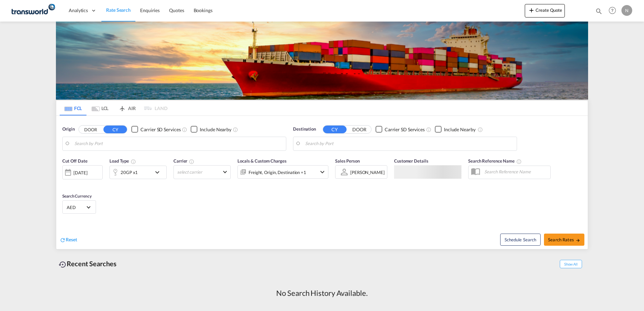  I want to click on div: 20GP x1icon-chevron-down, so click(138, 173).